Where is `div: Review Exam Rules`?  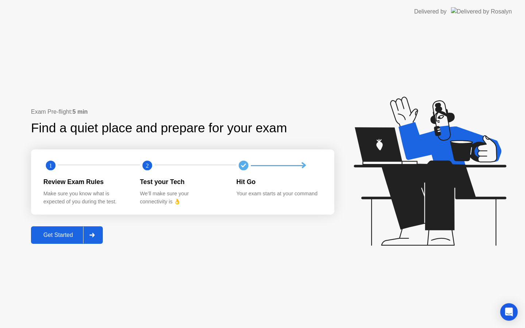 div: Review Exam Rules is located at coordinates (86, 182).